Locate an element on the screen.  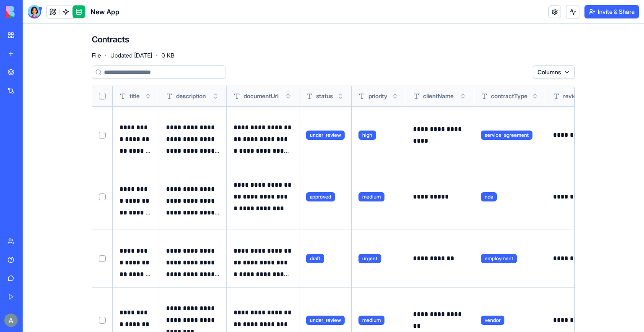
h4: Contracts is located at coordinates (111, 40).